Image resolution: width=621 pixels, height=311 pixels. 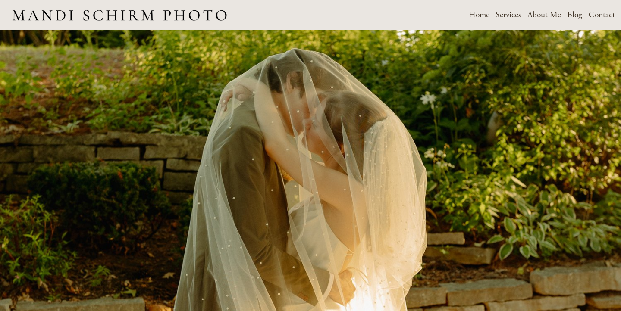 I want to click on a: Home, so click(x=479, y=15).